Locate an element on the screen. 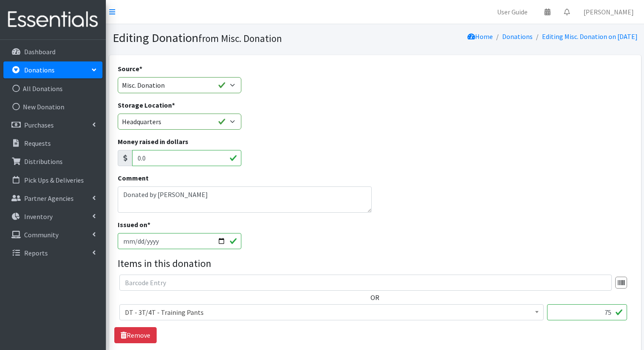 This screenshot has width=644, height=350. label: Storage Location is located at coordinates (146, 105).